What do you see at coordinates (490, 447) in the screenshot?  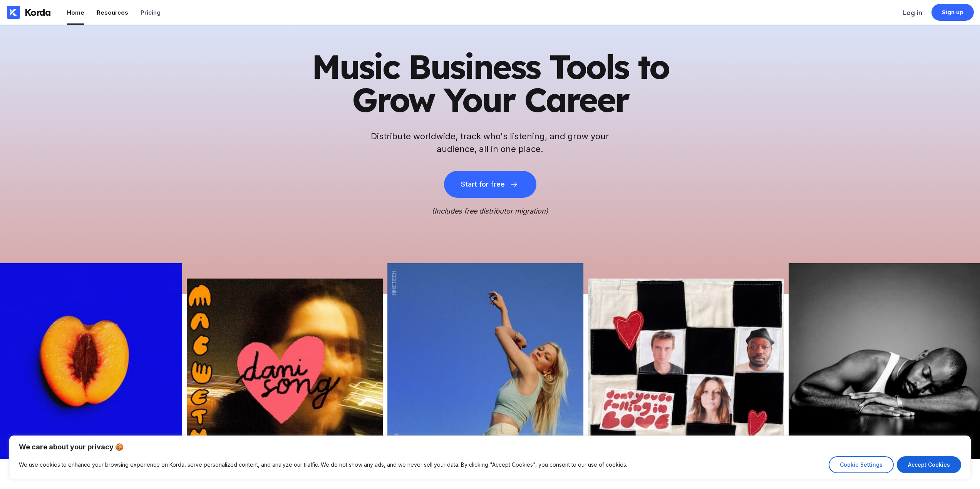 I see `p: We care about your privacy 🍪` at bounding box center [490, 447].